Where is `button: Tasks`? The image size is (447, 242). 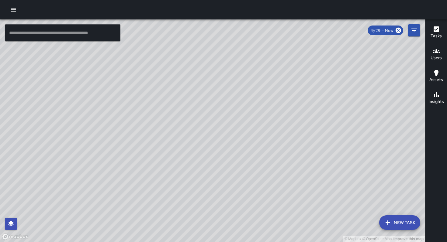 button: Tasks is located at coordinates (436, 33).